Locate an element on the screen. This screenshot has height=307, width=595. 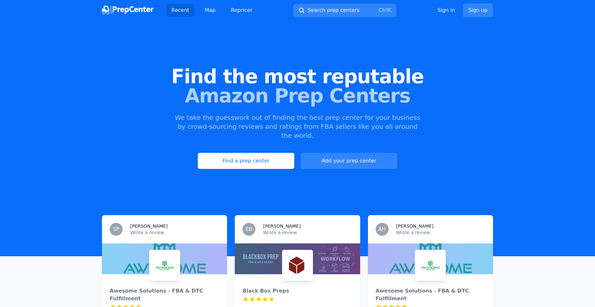
img: Black Box Preps is located at coordinates (297, 265).